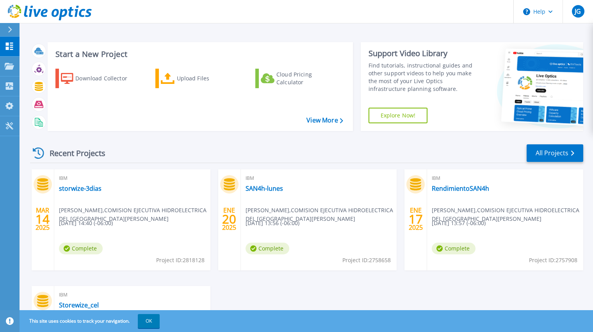 The width and height of the screenshot is (593, 332). I want to click on span: Project ID: 2757908, so click(553, 260).